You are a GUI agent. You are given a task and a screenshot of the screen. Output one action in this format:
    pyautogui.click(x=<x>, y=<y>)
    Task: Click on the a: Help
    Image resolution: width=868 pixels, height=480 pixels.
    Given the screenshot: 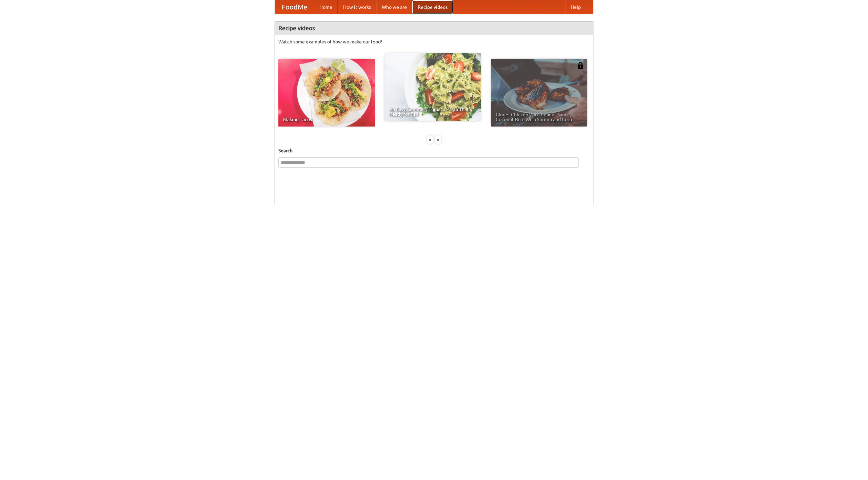 What is the action you would take?
    pyautogui.click(x=576, y=7)
    